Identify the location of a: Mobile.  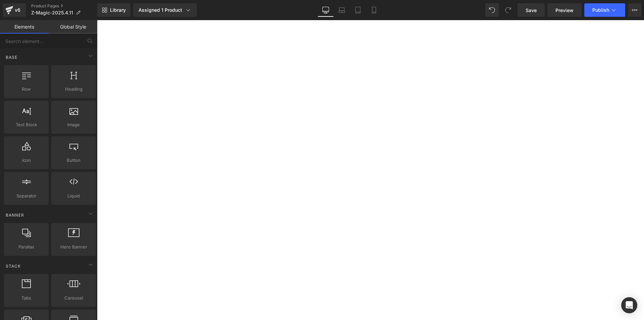
(374, 10).